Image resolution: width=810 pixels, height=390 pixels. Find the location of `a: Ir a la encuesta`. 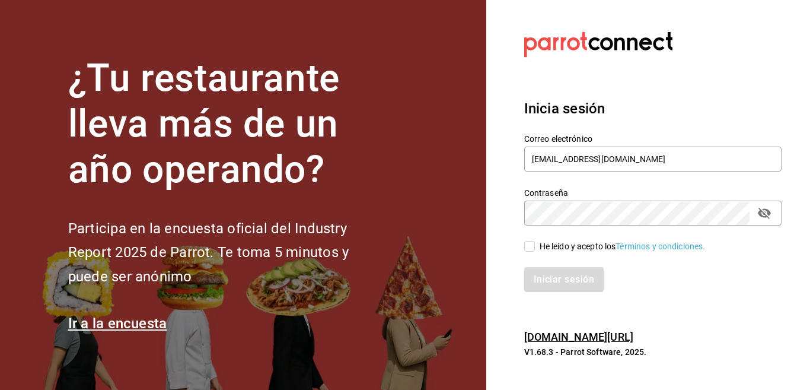

a: Ir a la encuesta is located at coordinates (117, 323).